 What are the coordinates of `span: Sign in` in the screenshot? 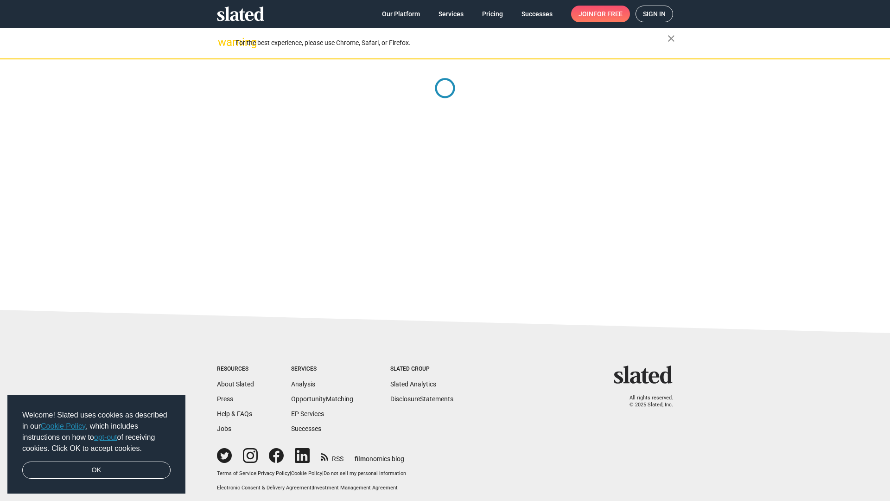 It's located at (654, 14).